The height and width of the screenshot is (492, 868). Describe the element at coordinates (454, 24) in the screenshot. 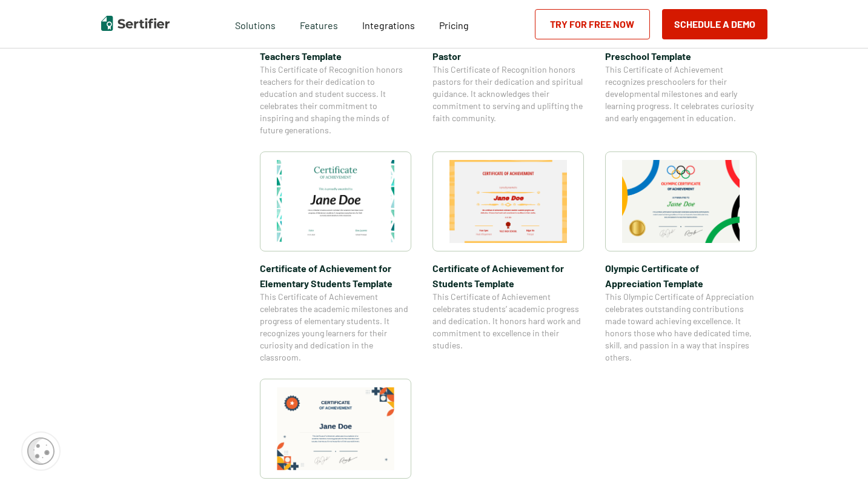

I see `a: Pricing` at that location.